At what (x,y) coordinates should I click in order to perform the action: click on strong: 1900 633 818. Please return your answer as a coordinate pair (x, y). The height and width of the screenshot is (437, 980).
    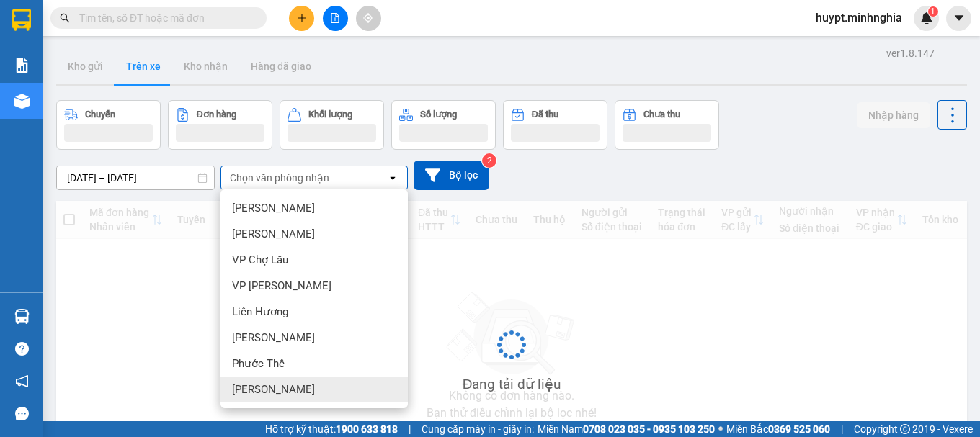
    Looking at the image, I should click on (367, 429).